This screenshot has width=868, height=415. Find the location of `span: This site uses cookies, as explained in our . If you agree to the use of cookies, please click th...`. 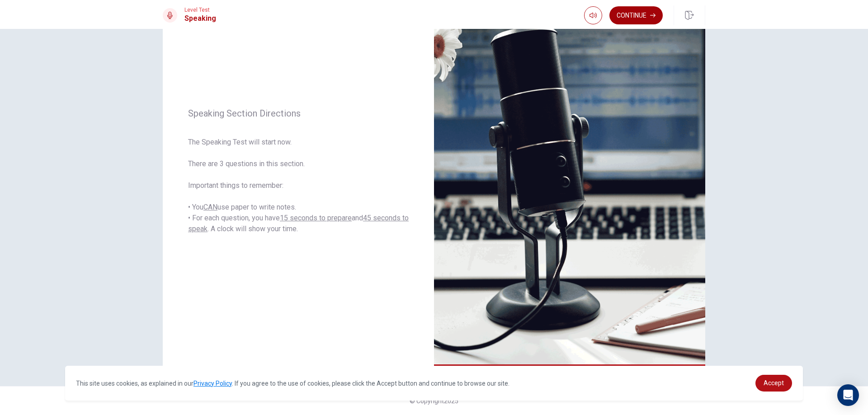

span: This site uses cookies, as explained in our . If you agree to the use of cookies, please click th... is located at coordinates (292, 384).